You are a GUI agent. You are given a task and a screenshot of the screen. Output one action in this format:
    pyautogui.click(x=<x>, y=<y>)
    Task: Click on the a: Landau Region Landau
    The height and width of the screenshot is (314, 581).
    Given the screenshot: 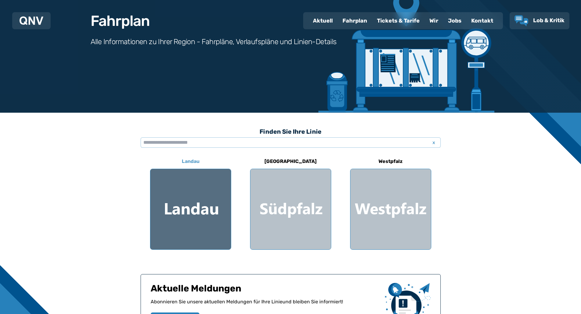 What is the action you would take?
    pyautogui.click(x=191, y=202)
    